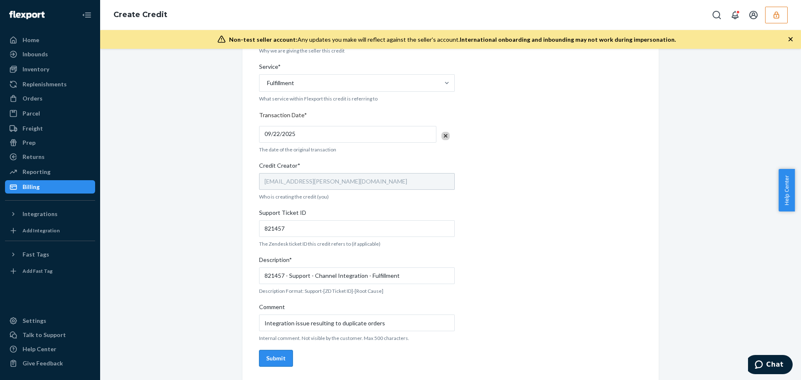  I want to click on p: What service within Flexport this credit is referring to, so click(357, 98).